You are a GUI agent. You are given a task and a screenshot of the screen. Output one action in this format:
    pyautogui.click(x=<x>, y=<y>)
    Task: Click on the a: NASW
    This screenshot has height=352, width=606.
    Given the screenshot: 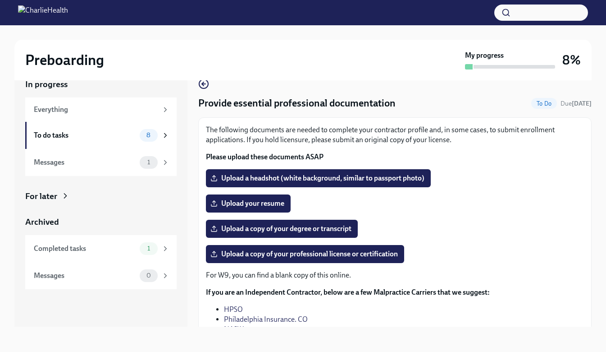 What is the action you would take?
    pyautogui.click(x=234, y=329)
    